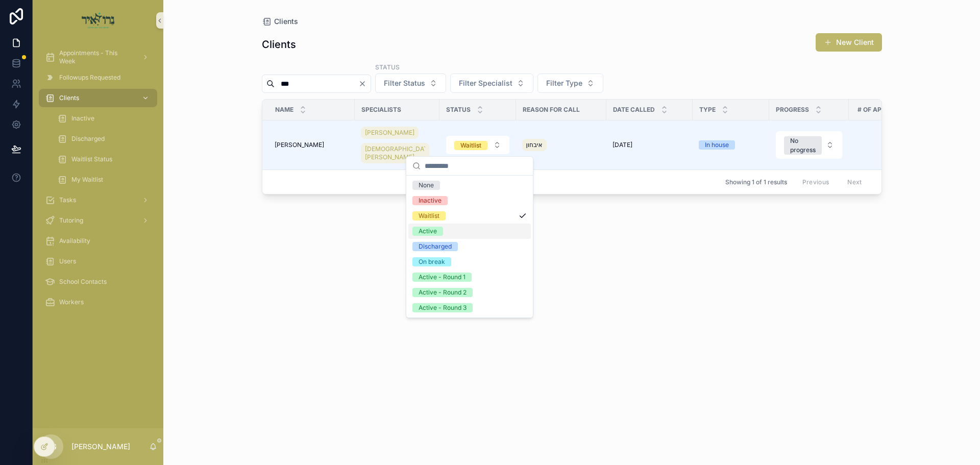  I want to click on div: Active, so click(427, 231).